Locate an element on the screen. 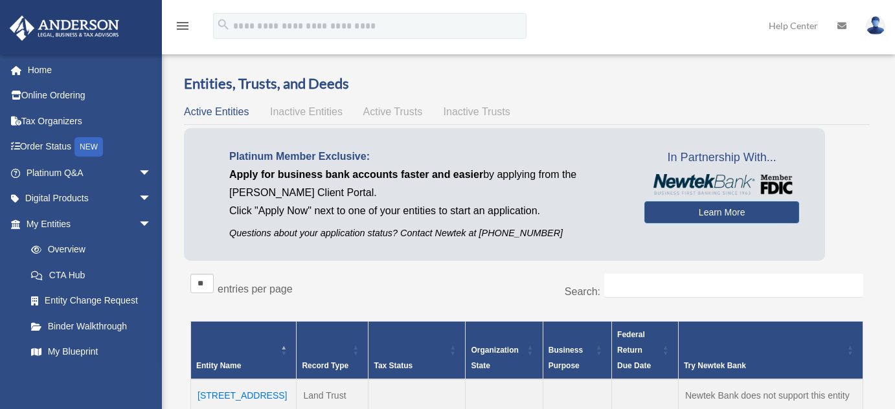 This screenshot has width=895, height=409. th: Organization State: Activate to sort is located at coordinates (504, 351).